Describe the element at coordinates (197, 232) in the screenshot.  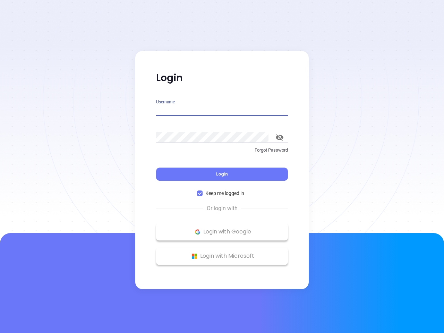
I see `img: Google Logo` at that location.